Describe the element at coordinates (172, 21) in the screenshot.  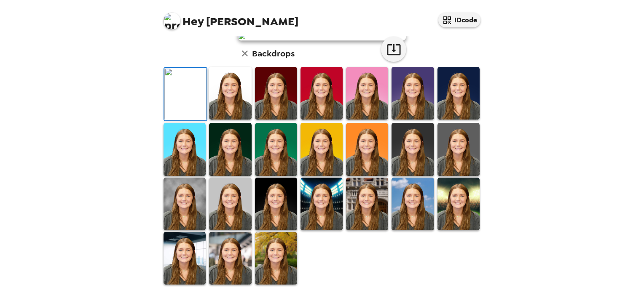
I see `img: profile pic` at that location.